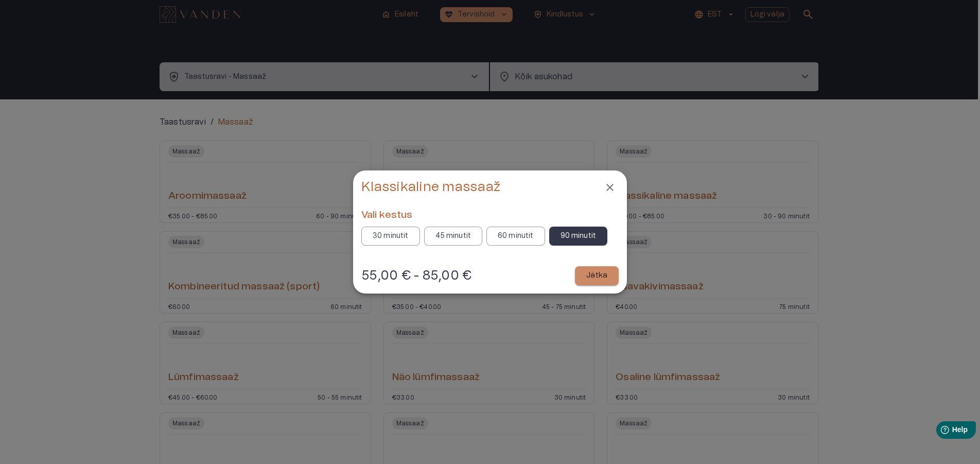 This screenshot has width=980, height=464. I want to click on button: Jätka, so click(596, 275).